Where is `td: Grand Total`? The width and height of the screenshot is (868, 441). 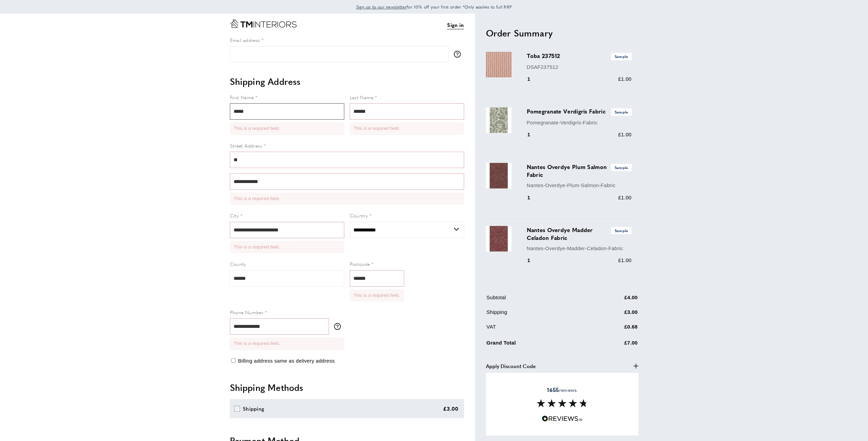 td: Grand Total is located at coordinates (539, 344).